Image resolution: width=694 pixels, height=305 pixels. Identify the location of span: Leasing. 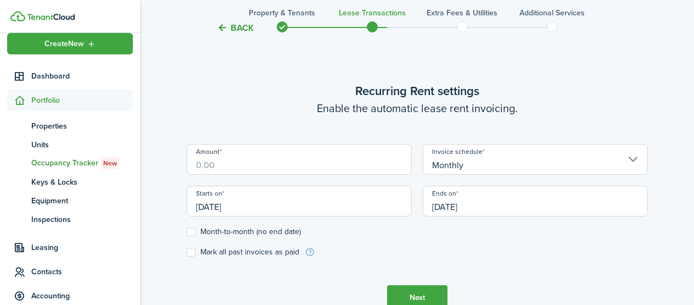
(82, 247).